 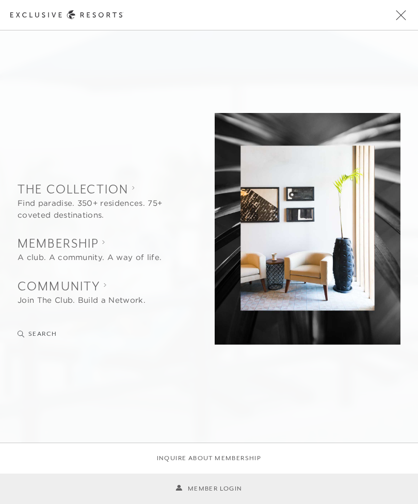 I want to click on button: Show Community sub-navigation, so click(x=81, y=292).